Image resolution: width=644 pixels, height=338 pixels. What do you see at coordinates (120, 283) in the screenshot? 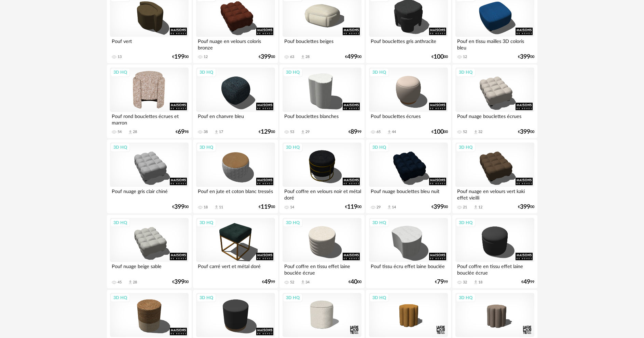
I see `div: 45` at bounding box center [120, 283].